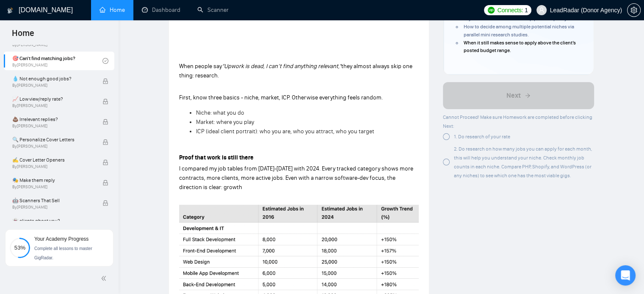  I want to click on span: 2. Do research on how many jobs you can apply for each month, this will help you understand your ..., so click(523, 162).